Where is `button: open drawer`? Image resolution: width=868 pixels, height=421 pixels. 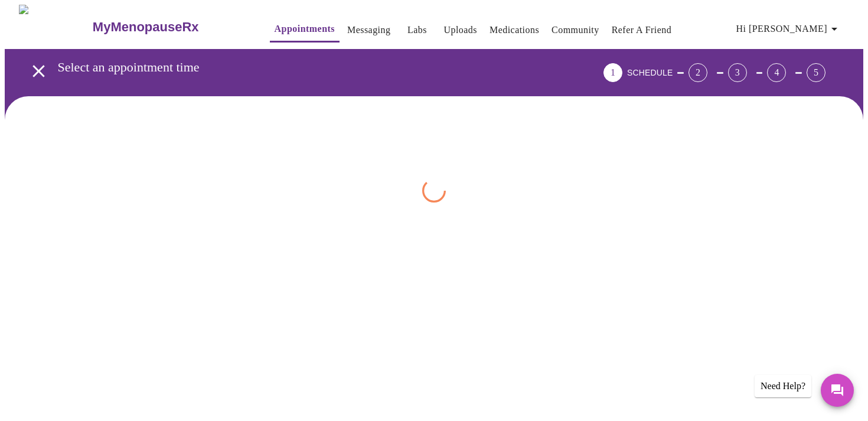 button: open drawer is located at coordinates (38, 71).